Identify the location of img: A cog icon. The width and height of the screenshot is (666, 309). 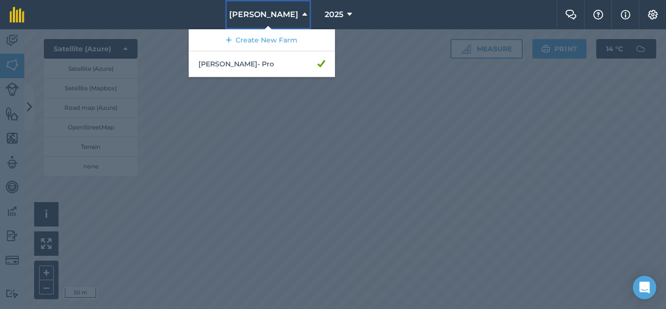
(653, 15).